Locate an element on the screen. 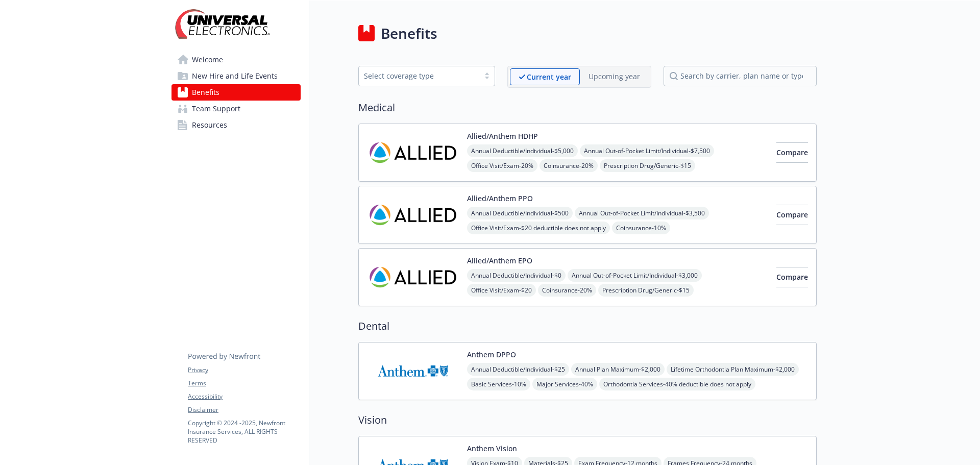 The height and width of the screenshot is (465, 980). span: Coinsurance - 10% is located at coordinates (641, 228).